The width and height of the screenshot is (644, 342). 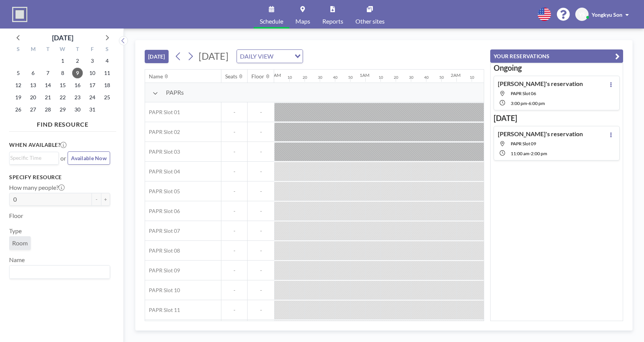 I want to click on img: organization-logo, so click(x=20, y=15).